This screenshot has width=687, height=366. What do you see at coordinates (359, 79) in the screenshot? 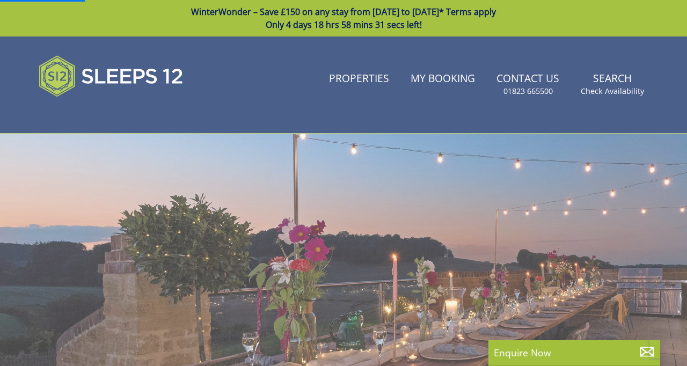
I see `a: Properties` at bounding box center [359, 79].